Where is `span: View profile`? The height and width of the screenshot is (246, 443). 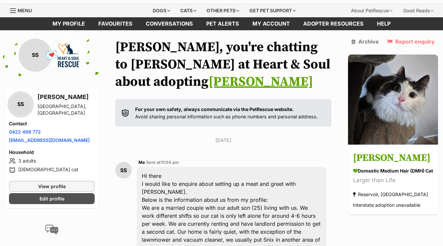 span: View profile is located at coordinates (52, 186).